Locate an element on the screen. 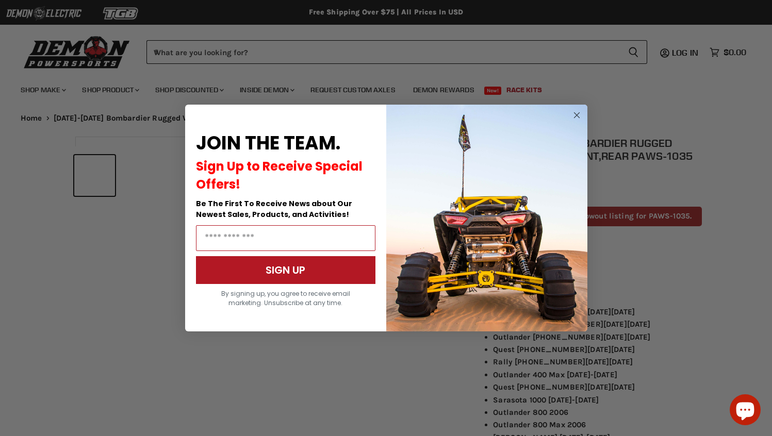  span: Sign Up to Receive Special Offers! is located at coordinates (279, 175).